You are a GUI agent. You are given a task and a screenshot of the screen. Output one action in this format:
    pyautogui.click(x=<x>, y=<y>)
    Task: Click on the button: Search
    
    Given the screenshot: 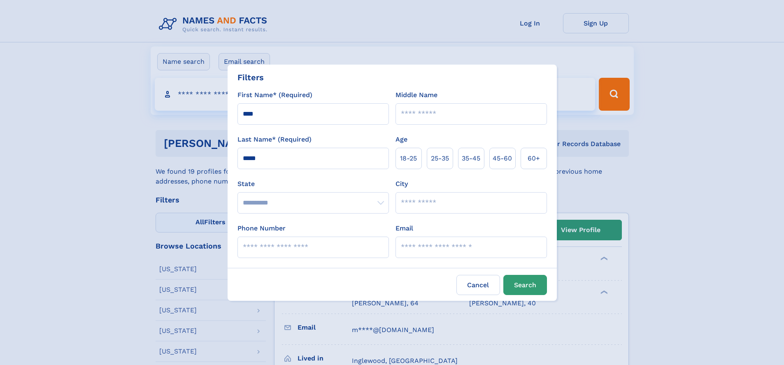 What is the action you would take?
    pyautogui.click(x=525, y=285)
    